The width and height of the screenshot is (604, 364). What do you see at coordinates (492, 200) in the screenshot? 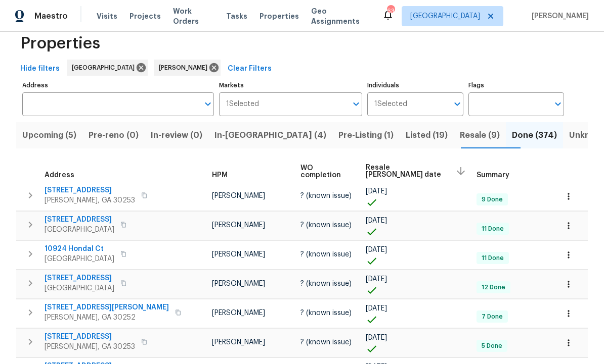
I see `span: 9 Done` at bounding box center [492, 200].